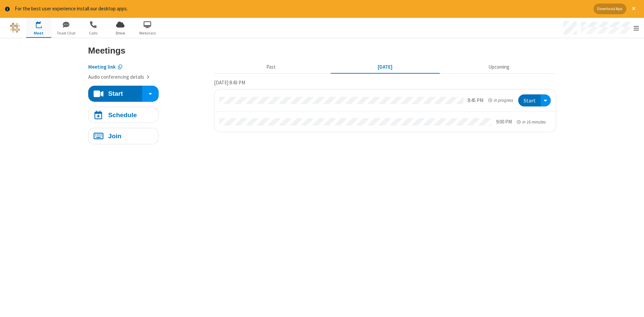 Image resolution: width=644 pixels, height=317 pixels. I want to click on span: Calls, so click(93, 33).